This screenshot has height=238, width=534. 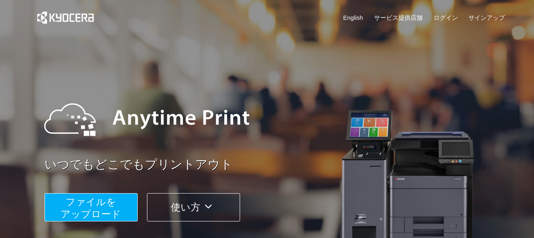 What do you see at coordinates (193, 208) in the screenshot?
I see `button: 使い方` at bounding box center [193, 208].